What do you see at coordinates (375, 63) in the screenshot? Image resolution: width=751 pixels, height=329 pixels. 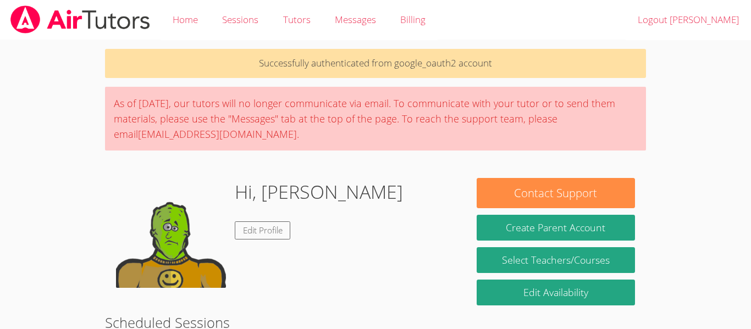 I see `p: Successfully authenticated from google_oauth2 account` at bounding box center [375, 63].